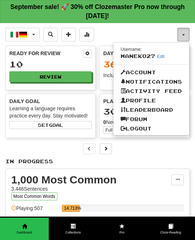  What do you see at coordinates (138, 56) in the screenshot?
I see `span: Maneko27` at bounding box center [138, 56].